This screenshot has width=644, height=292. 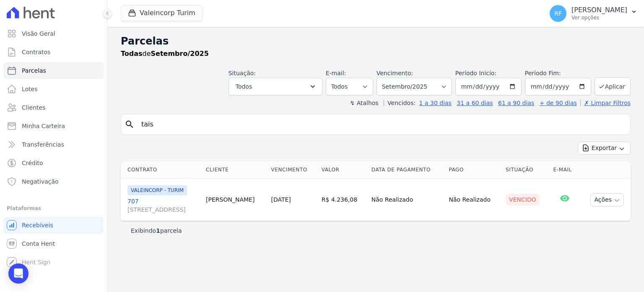 What do you see at coordinates (475, 103) in the screenshot?
I see `a: 31 a 60 dias` at bounding box center [475, 103].